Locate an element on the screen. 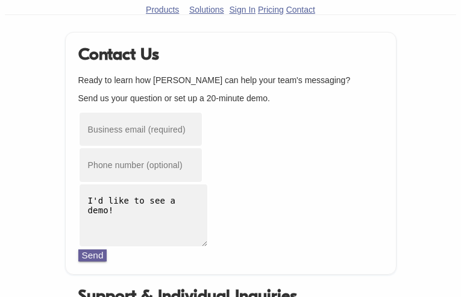 The image size is (461, 297). input: Phone number (optional) is located at coordinates (140, 165).